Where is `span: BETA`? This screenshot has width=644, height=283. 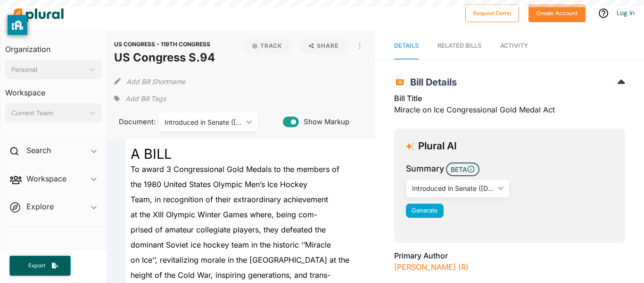
span: BETA is located at coordinates (462, 169).